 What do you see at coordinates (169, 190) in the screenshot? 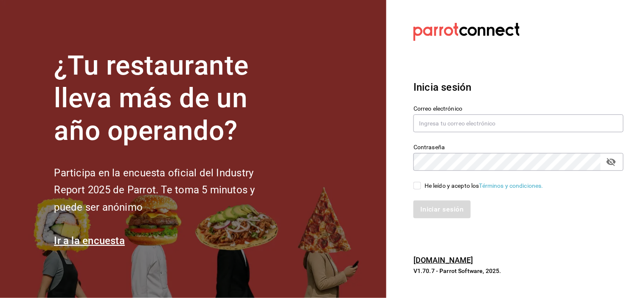
I see `h2: Participa en la encuesta oficial del Industry Report 2025 de Parrot. Te toma 5 minutos y puede se...` at bounding box center [169, 190].